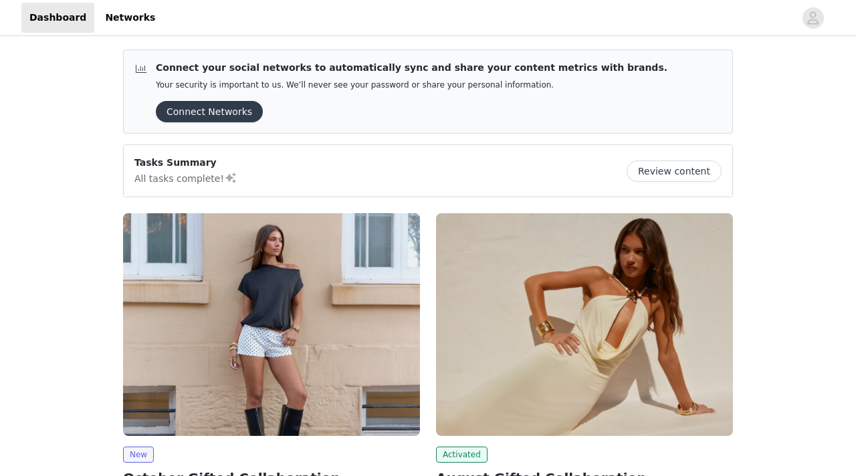  I want to click on button: Review content, so click(674, 171).